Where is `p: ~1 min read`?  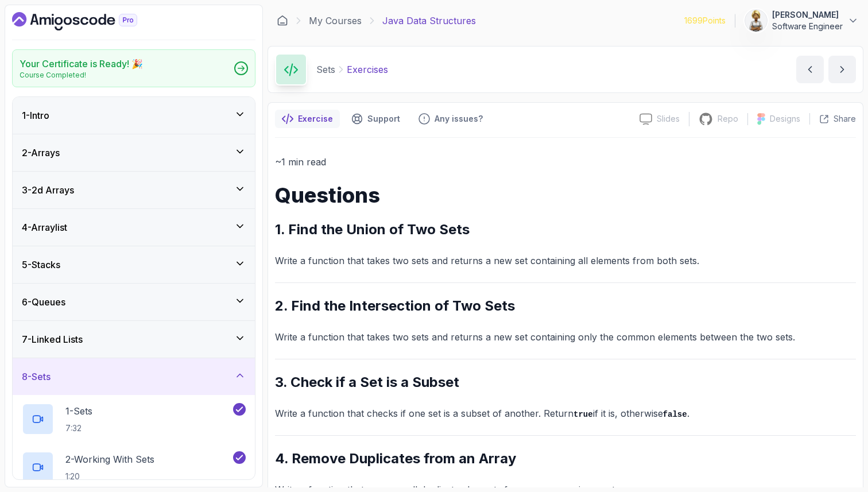
p: ~1 min read is located at coordinates (566, 162).